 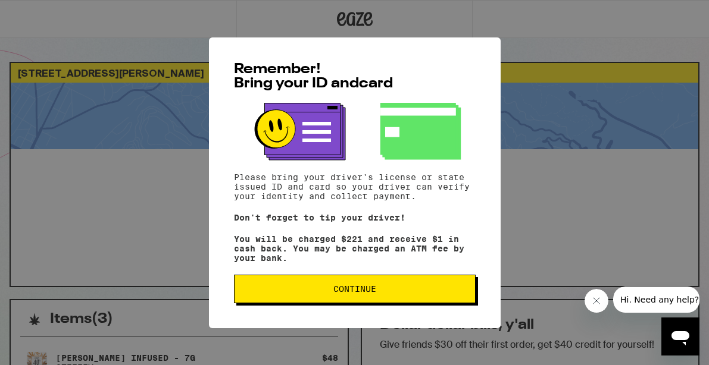 What do you see at coordinates (46, 13) in the screenshot?
I see `span: Hi. Need any help?` at bounding box center [46, 13].